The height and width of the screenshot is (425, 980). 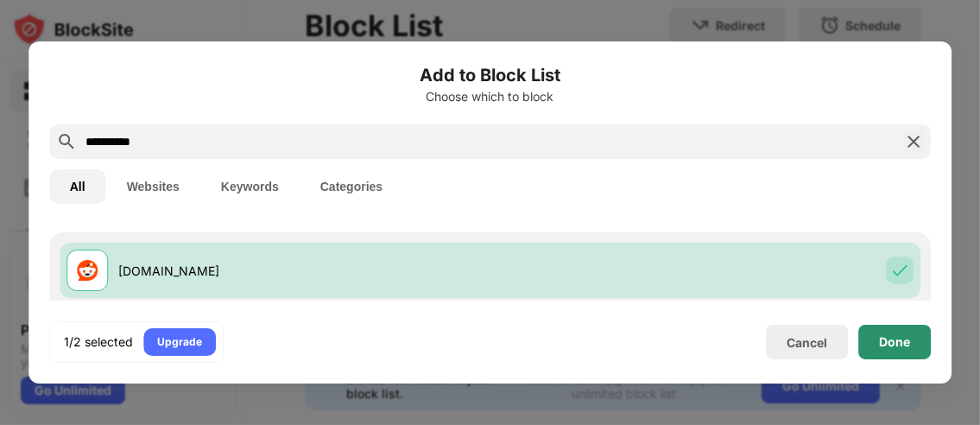 What do you see at coordinates (351, 186) in the screenshot?
I see `button: Categories` at bounding box center [351, 186].